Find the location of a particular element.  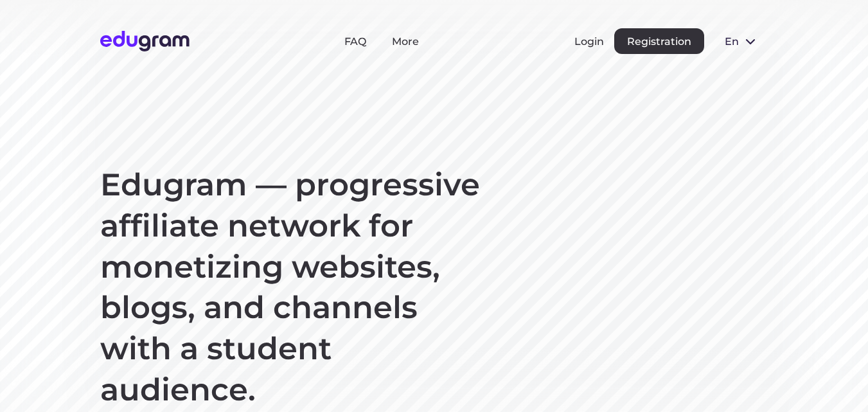

a: More is located at coordinates (406, 41).